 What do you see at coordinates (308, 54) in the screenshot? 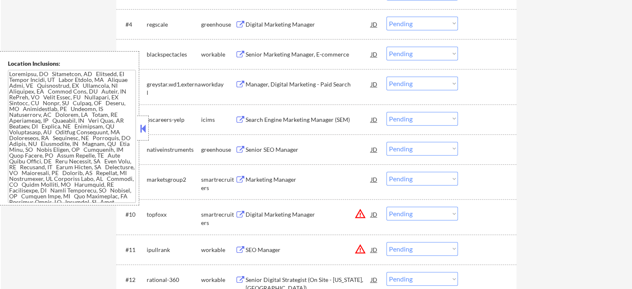
I see `div: Senior Marketing Manager, E-commerce` at bounding box center [308, 54].